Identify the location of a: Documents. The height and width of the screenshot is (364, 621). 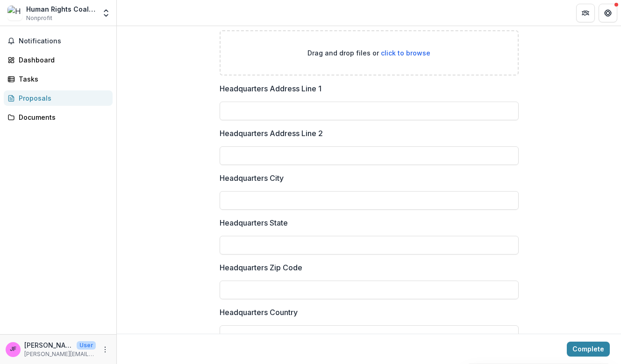
(58, 117).